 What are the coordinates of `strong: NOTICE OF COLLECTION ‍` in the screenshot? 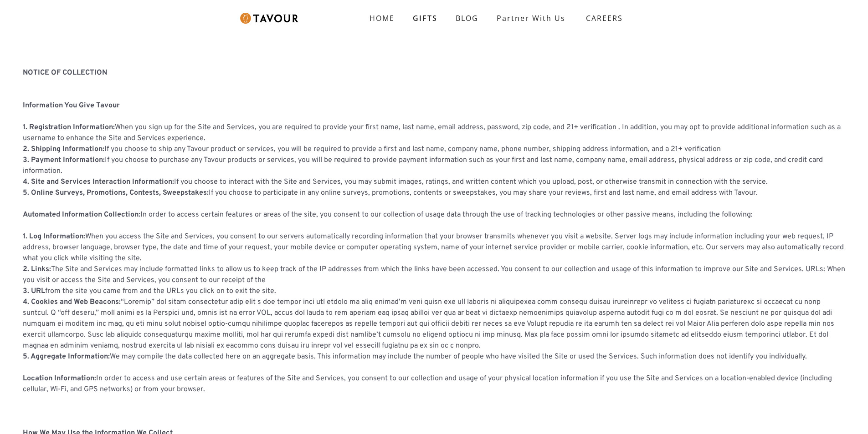 It's located at (65, 72).